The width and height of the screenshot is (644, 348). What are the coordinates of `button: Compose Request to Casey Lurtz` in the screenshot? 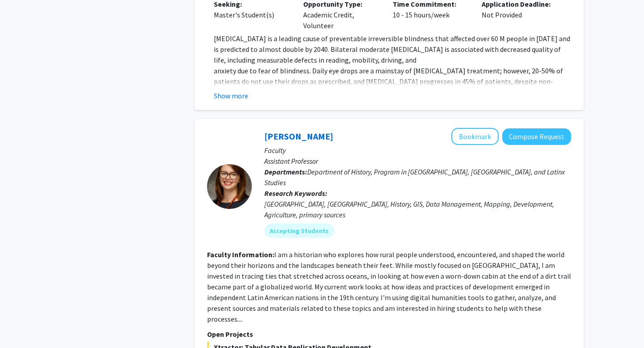 It's located at (536, 136).